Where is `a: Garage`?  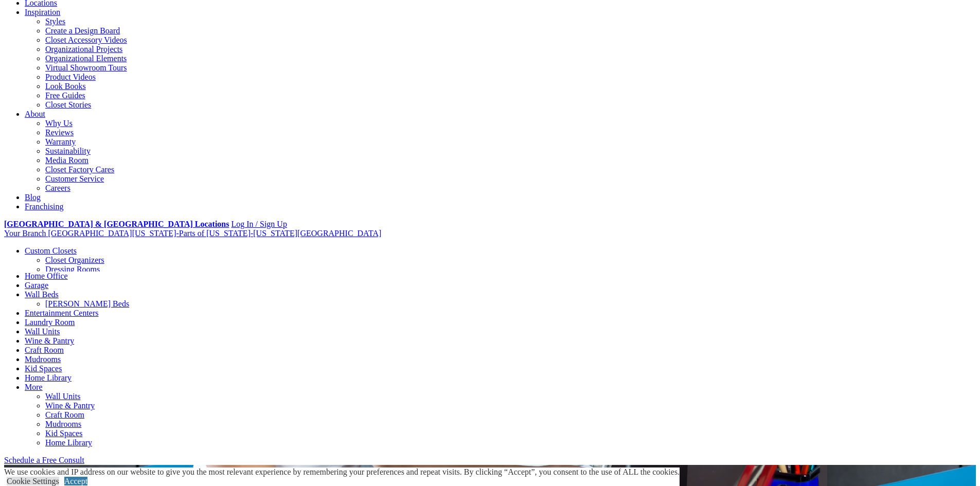 a: Garage is located at coordinates (37, 285).